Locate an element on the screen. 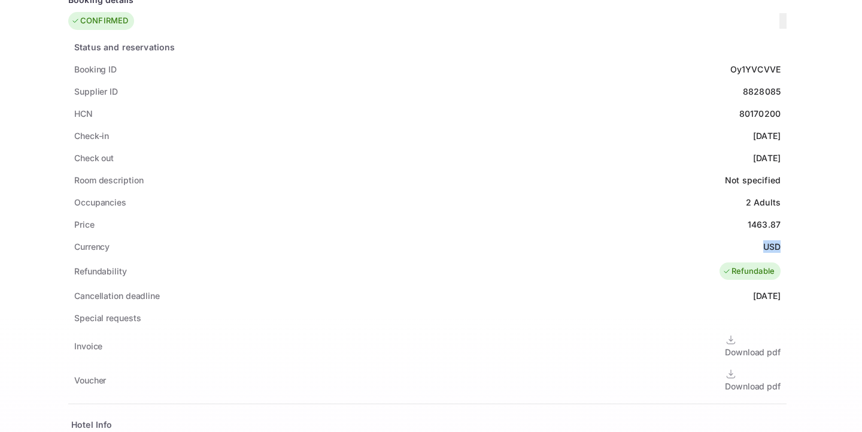 The image size is (862, 432). div: Invoice is located at coordinates (88, 345).